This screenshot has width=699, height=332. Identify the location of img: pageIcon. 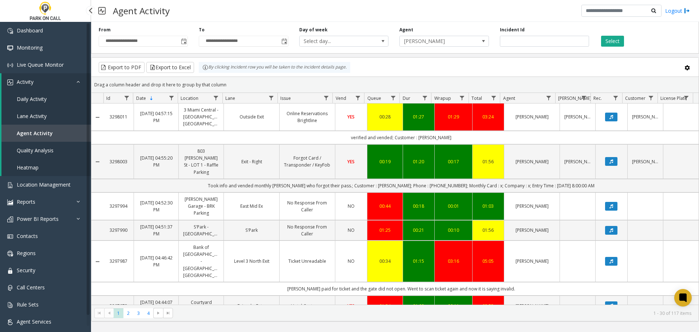
(102, 11).